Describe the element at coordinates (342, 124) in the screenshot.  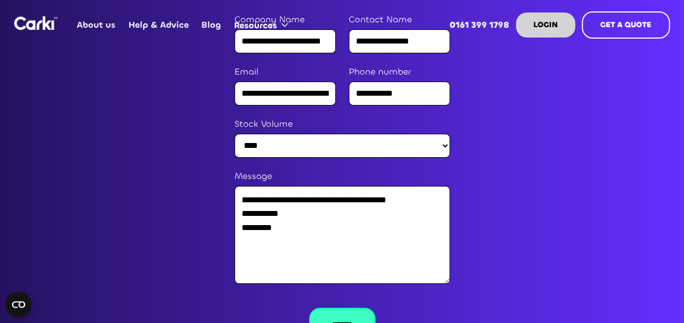
I see `label: Stock Volume` at that location.